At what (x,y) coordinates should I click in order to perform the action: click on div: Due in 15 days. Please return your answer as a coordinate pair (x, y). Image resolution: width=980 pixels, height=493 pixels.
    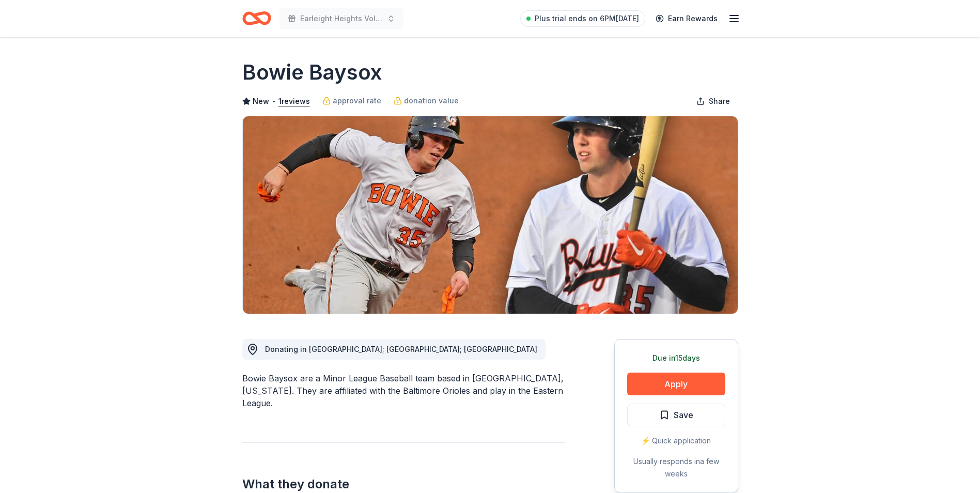
    Looking at the image, I should click on (676, 358).